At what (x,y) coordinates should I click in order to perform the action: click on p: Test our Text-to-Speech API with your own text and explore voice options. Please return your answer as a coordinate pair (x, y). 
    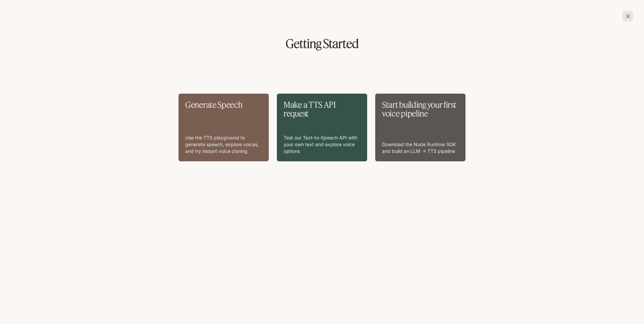
    Looking at the image, I should click on (322, 145).